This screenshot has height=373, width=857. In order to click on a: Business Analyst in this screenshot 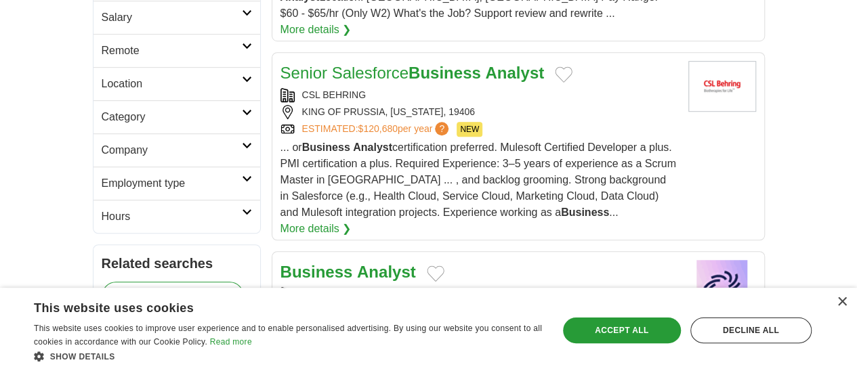, I will do `click(348, 272)`.